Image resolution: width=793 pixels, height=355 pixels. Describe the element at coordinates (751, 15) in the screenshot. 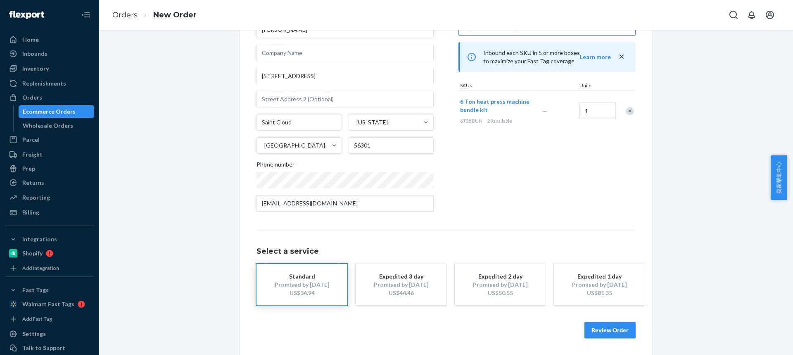

I see `button: Open notifications` at that location.